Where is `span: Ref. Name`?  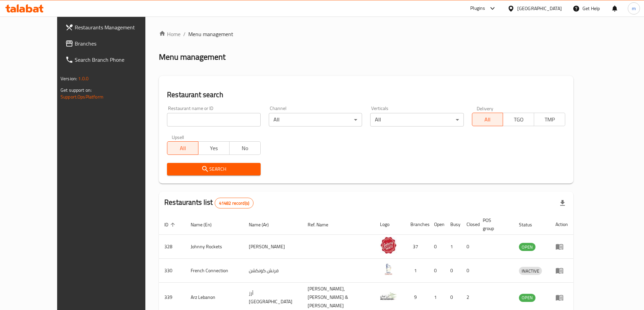
span: Ref. Name is located at coordinates (322, 225).